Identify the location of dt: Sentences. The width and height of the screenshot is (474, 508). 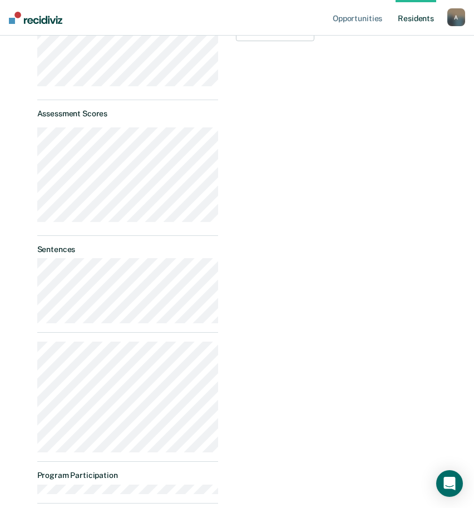
(128, 249).